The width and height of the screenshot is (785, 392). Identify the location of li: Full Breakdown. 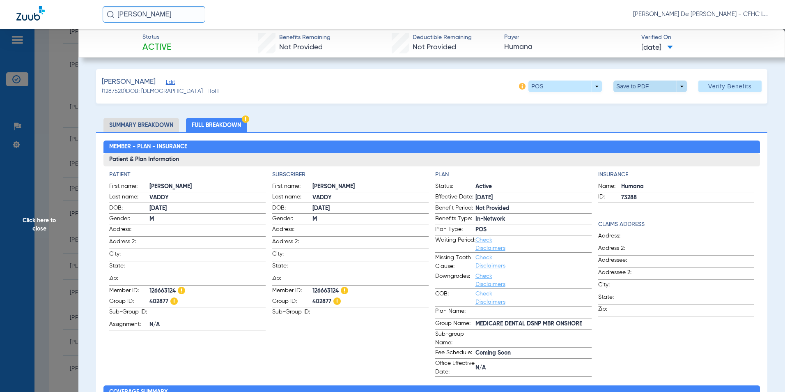
(216, 125).